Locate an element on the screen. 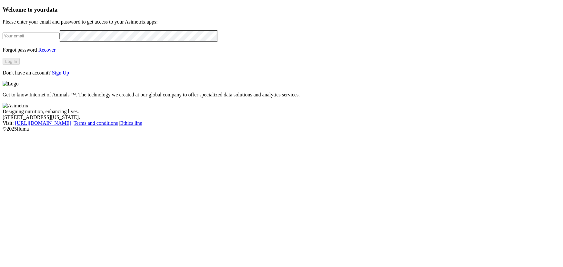  div: Visit : | | is located at coordinates (281, 123).